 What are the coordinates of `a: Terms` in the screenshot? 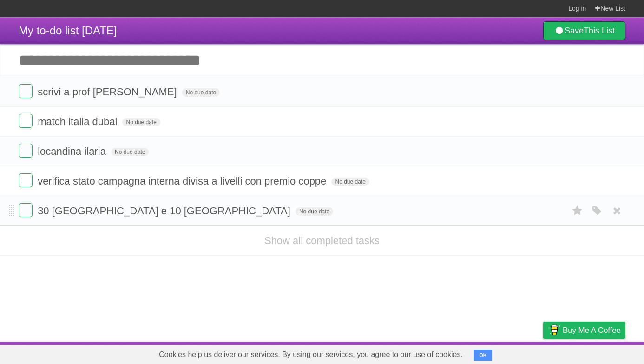 It's located at (510, 353).